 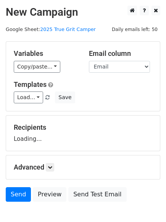 I want to click on a: Load..., so click(x=28, y=97).